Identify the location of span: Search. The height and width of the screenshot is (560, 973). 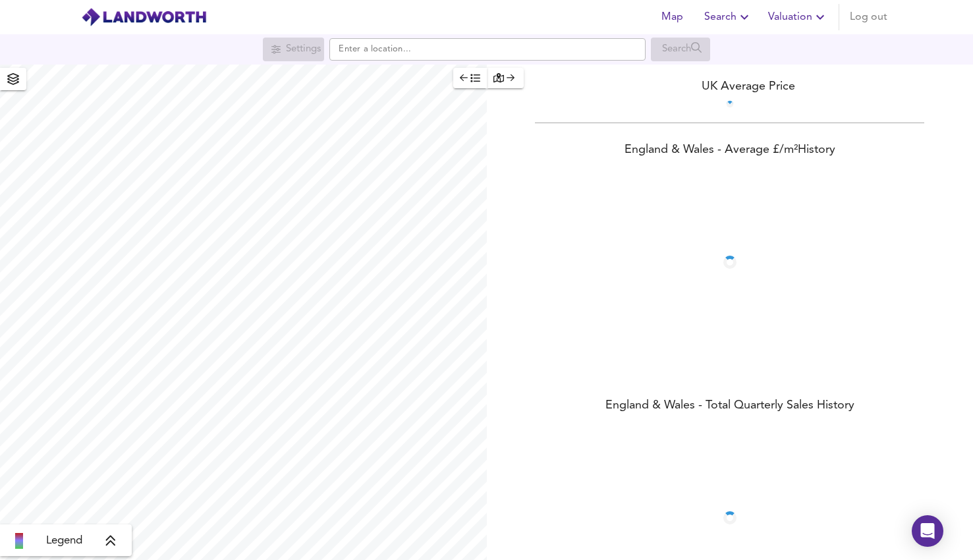
(728, 17).